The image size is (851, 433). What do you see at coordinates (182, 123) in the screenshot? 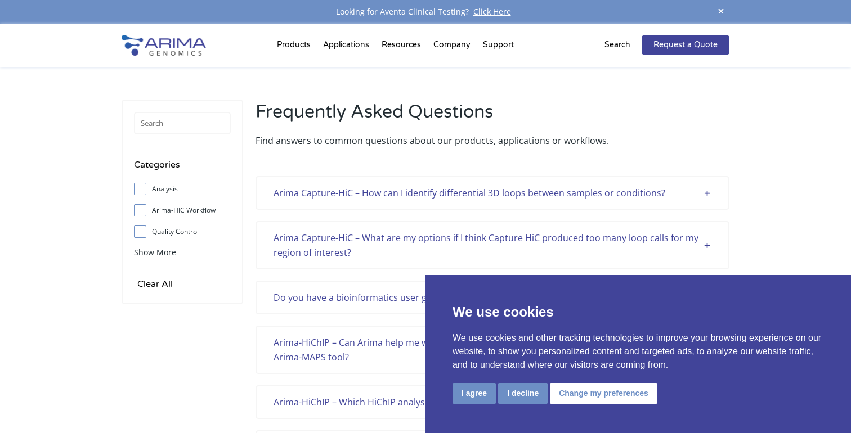
I see `input: Search` at bounding box center [182, 123].